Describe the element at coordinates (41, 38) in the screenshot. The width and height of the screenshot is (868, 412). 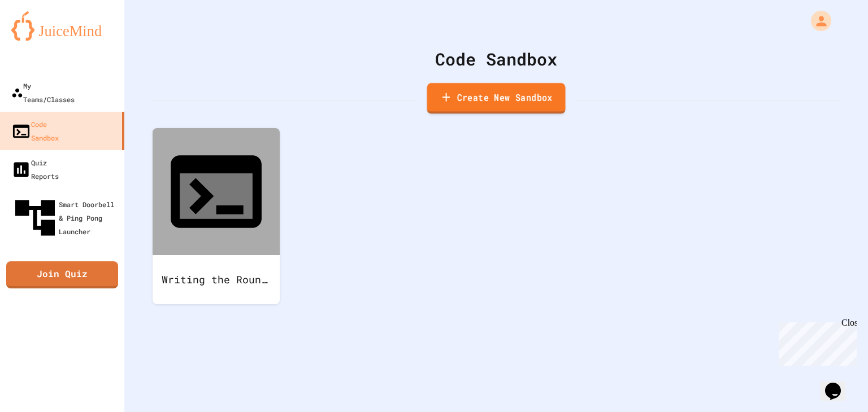
I see `div: Chat with us now!Close` at that location.